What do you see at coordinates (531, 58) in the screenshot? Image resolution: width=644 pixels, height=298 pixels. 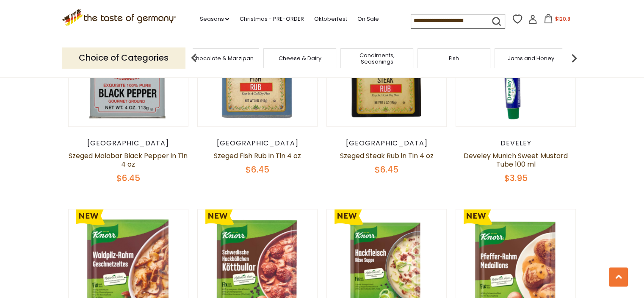 I see `span: Jams and Honey` at bounding box center [531, 58].